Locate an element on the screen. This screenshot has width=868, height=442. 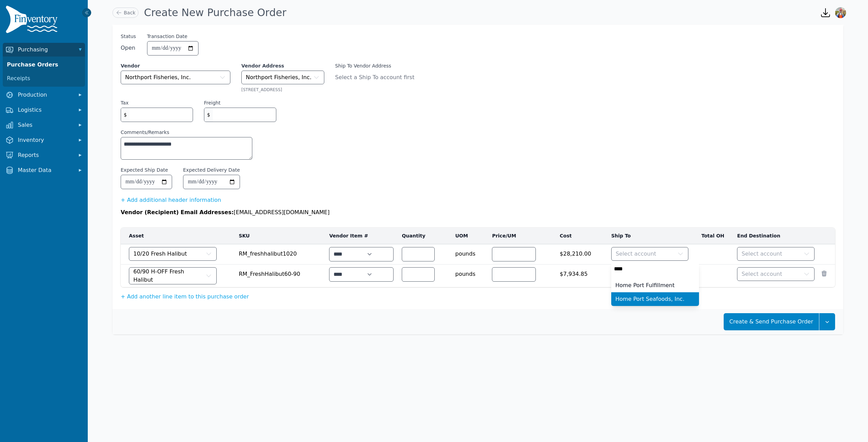
span: Reports is located at coordinates (46, 155).